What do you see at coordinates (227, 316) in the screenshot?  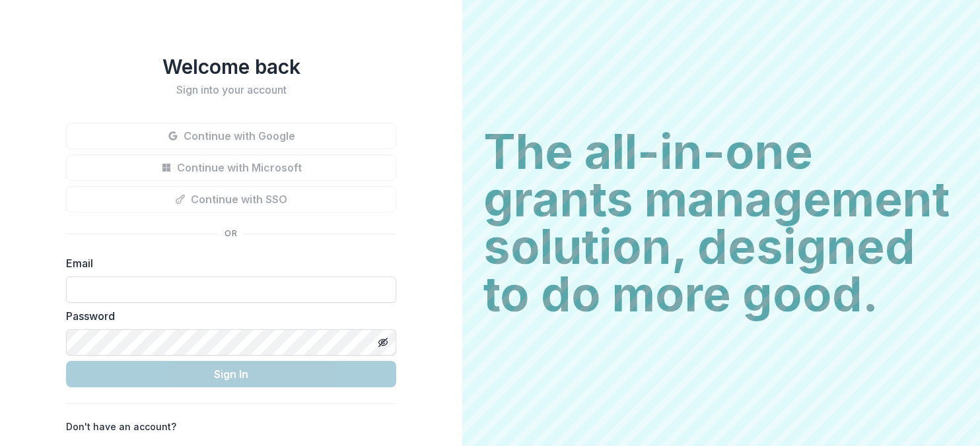 I see `label: Password` at bounding box center [227, 316].